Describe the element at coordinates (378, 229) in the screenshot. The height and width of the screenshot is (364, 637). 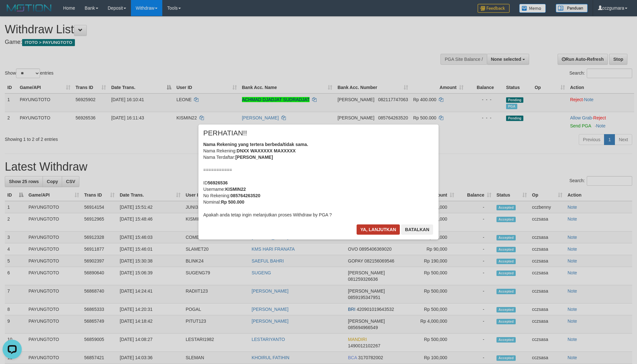
I see `button: Ya, lanjutkan` at that location.